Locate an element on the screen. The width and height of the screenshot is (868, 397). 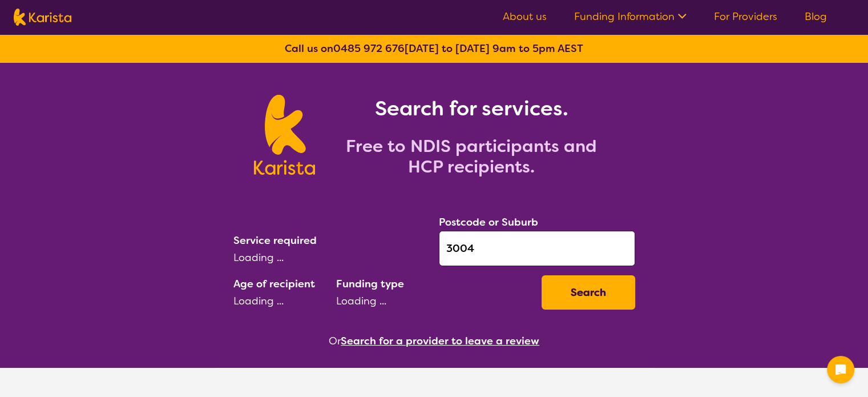
label: Service required is located at coordinates (275, 240).